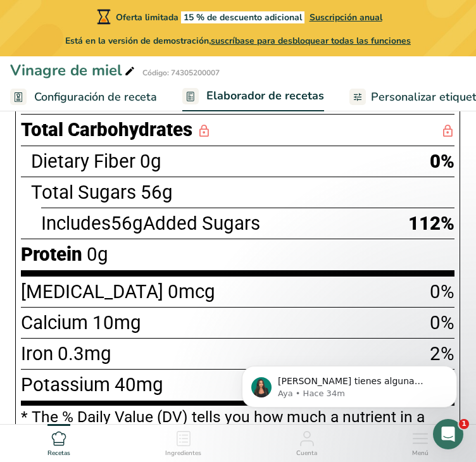 The width and height of the screenshot is (476, 462). I want to click on span: Includes Added Sugars, so click(151, 224).